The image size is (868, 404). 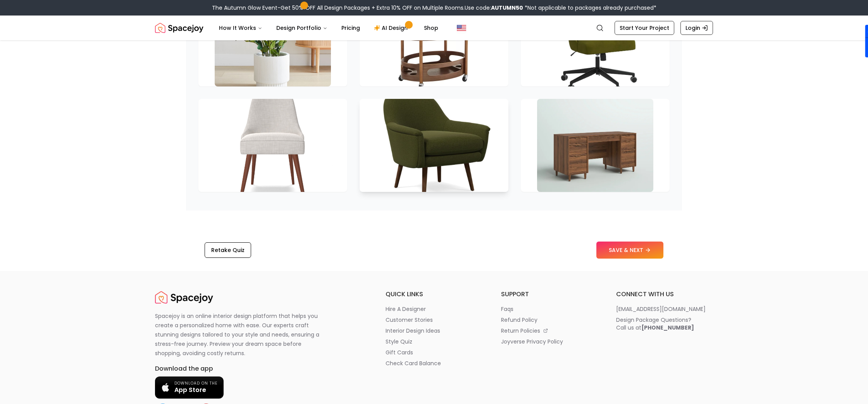 I want to click on button: SAVE & NEXT, so click(x=629, y=250).